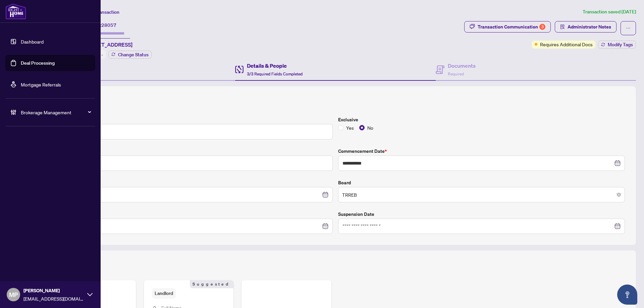 Image resolution: width=644 pixels, height=308 pixels. I want to click on label: Commencement Date, so click(481, 151).